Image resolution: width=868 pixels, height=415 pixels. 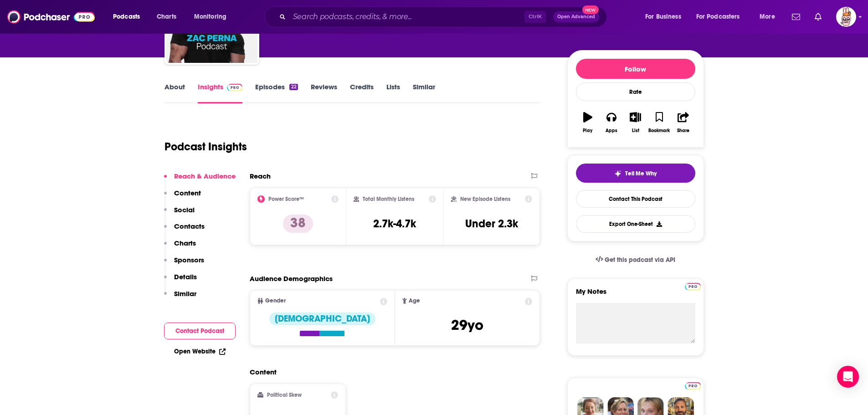 I want to click on button: Bookmark, so click(x=660, y=123).